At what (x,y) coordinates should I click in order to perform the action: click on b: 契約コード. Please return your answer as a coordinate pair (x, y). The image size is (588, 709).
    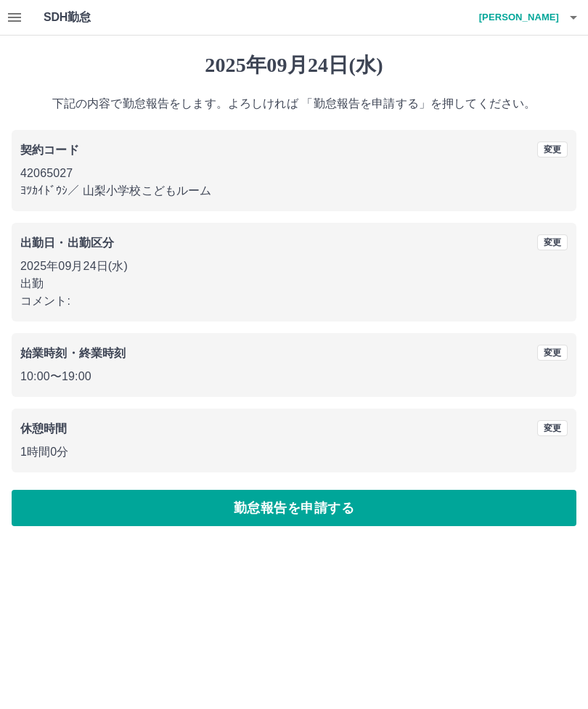
    Looking at the image, I should click on (49, 149).